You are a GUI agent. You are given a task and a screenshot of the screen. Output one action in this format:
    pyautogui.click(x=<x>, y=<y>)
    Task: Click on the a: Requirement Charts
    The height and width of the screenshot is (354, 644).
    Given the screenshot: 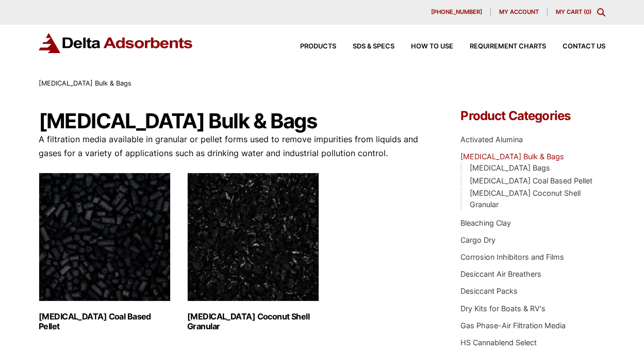 What is the action you would take?
    pyautogui.click(x=500, y=47)
    